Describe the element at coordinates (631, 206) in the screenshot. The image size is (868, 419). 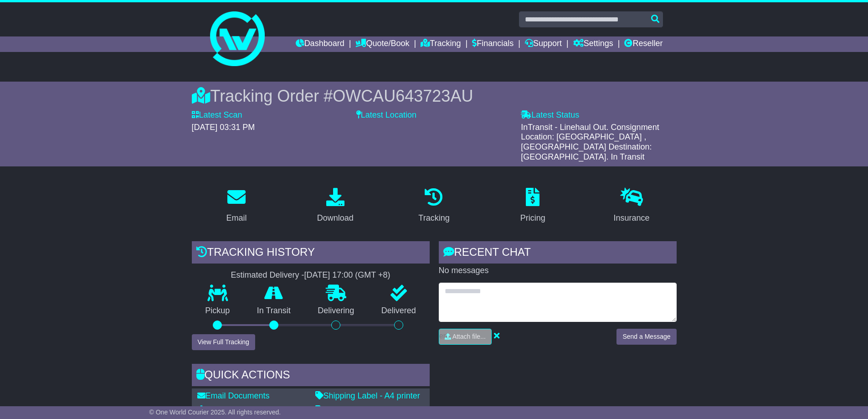
I see `a: Insurance` at that location.